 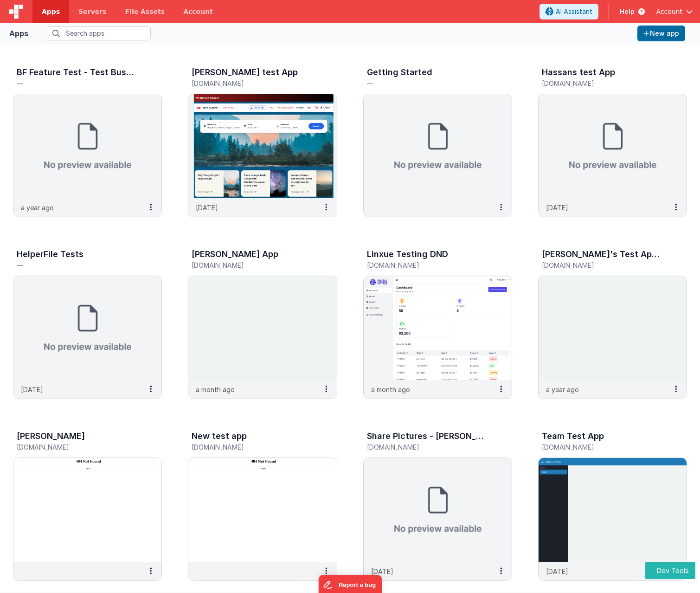 I want to click on h3: New test app, so click(x=219, y=436).